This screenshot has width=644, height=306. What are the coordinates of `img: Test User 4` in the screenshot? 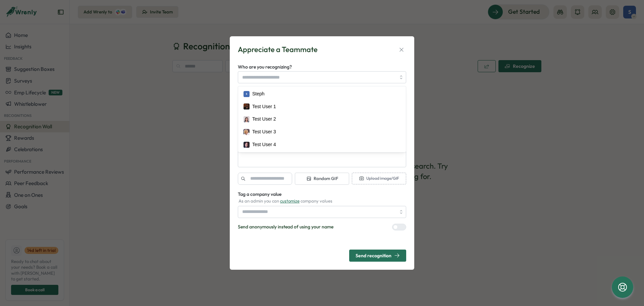 It's located at (246, 144).